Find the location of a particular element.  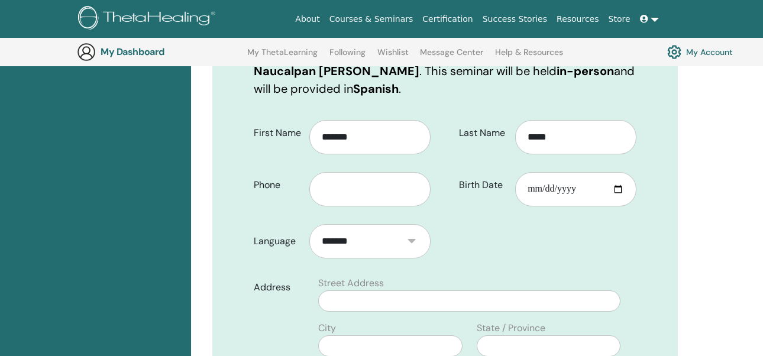

label: Language is located at coordinates (277, 241).